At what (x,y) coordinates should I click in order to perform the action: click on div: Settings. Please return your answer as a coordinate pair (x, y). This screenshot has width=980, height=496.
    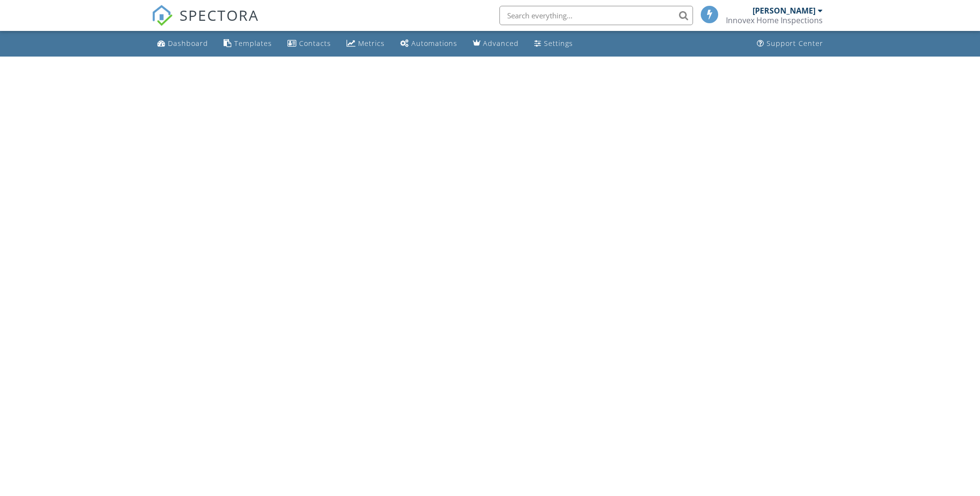
    Looking at the image, I should click on (559, 43).